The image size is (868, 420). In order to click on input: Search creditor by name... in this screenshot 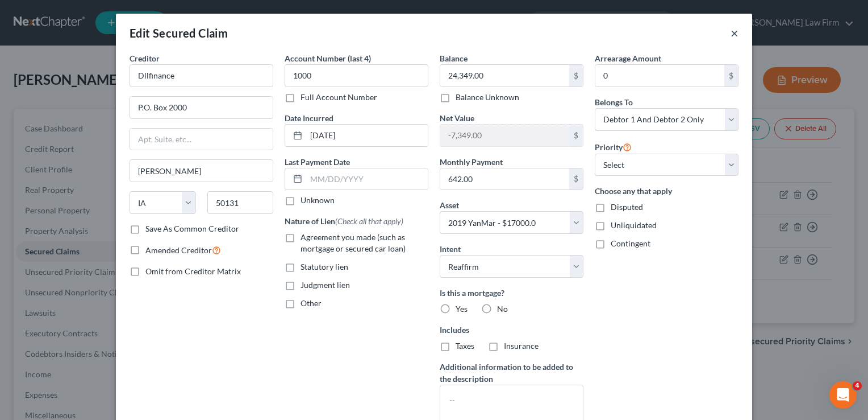, I will do `click(201, 75)`.